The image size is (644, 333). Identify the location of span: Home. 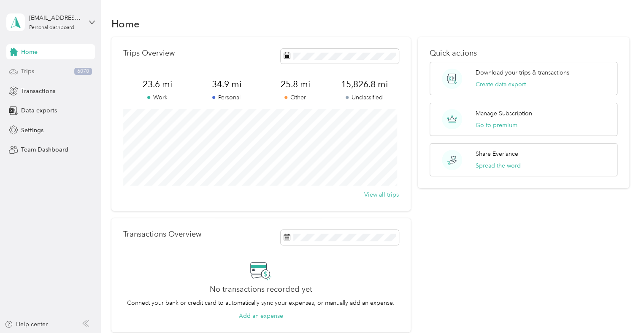
(29, 52).